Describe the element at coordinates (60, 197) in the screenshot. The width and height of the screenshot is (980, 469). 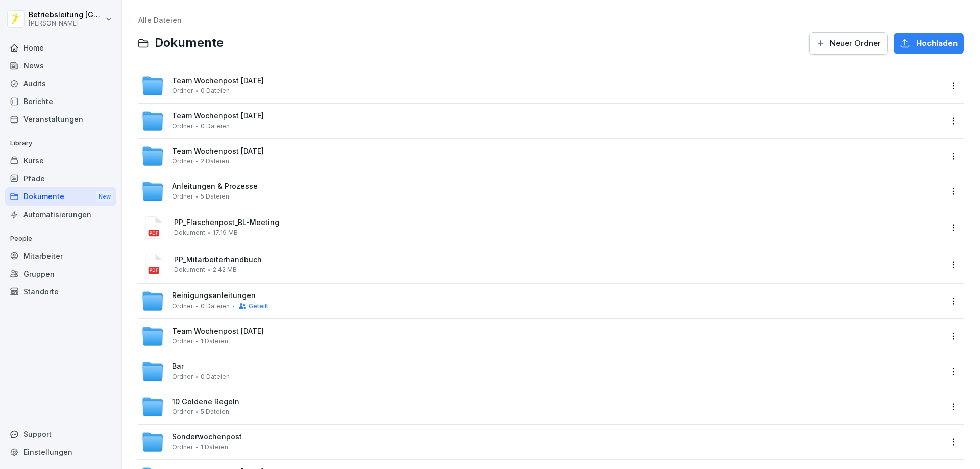
I see `a: DokumenteNew` at that location.